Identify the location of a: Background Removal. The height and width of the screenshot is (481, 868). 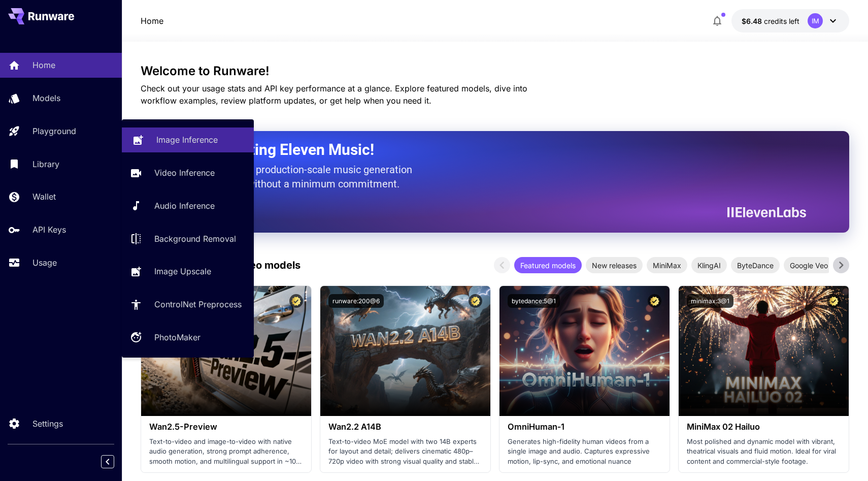
(188, 238).